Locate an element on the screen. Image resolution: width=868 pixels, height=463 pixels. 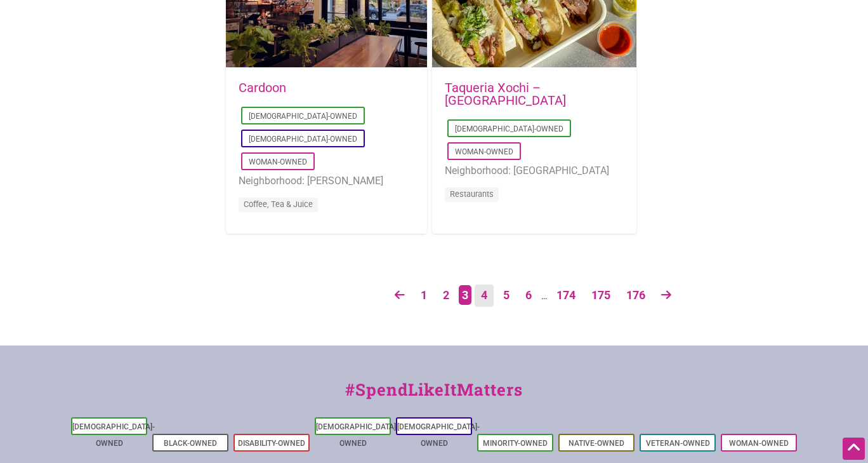
div: Scroll Back to Top is located at coordinates (854, 449).